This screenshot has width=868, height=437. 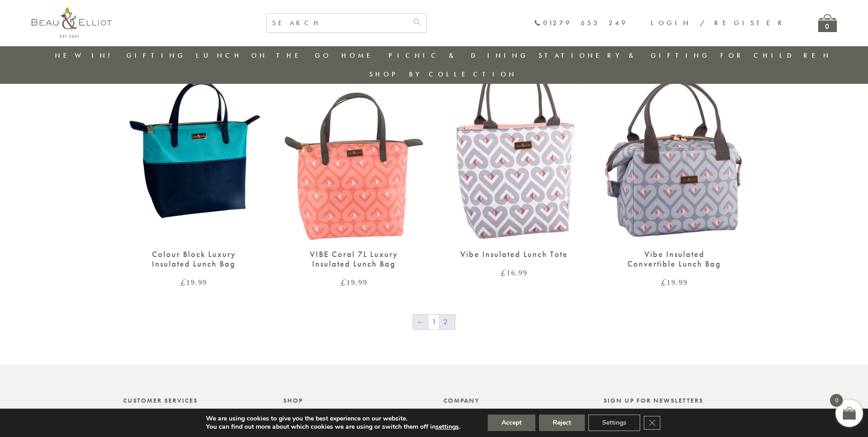 What do you see at coordinates (194, 400) in the screenshot?
I see `div: Customer Services` at bounding box center [194, 400].